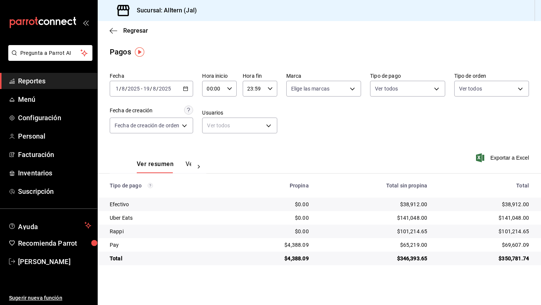 The image size is (541, 305). I want to click on span: Exportar a Excel, so click(503, 158).